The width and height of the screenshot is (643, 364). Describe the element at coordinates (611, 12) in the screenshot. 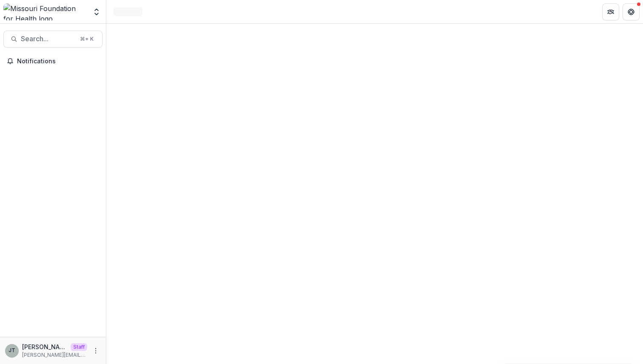

I see `button: Partners` at that location.